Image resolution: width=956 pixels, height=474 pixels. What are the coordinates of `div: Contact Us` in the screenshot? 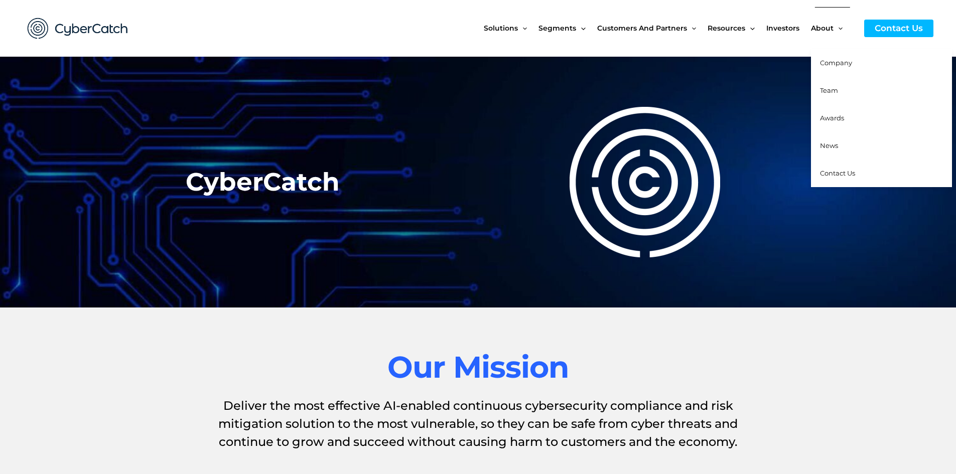 It's located at (899, 28).